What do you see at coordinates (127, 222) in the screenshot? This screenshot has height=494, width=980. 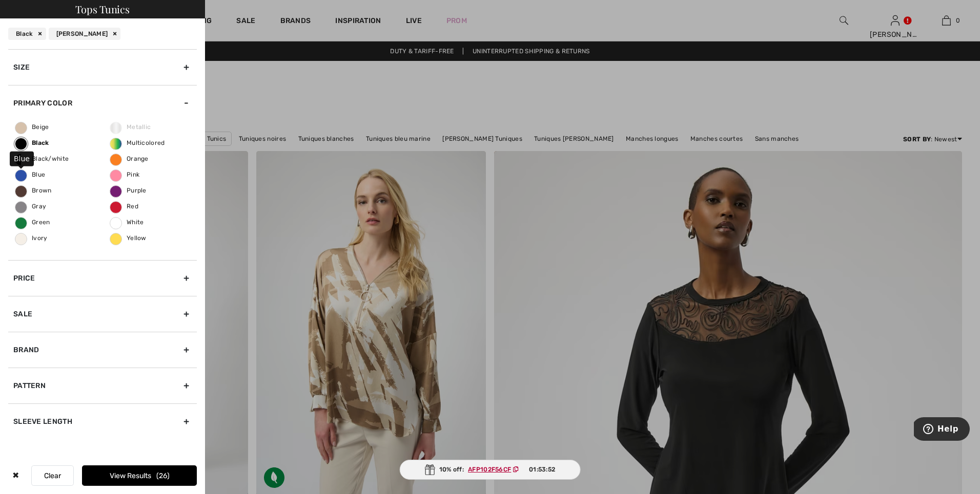 I see `span: White` at bounding box center [127, 222].